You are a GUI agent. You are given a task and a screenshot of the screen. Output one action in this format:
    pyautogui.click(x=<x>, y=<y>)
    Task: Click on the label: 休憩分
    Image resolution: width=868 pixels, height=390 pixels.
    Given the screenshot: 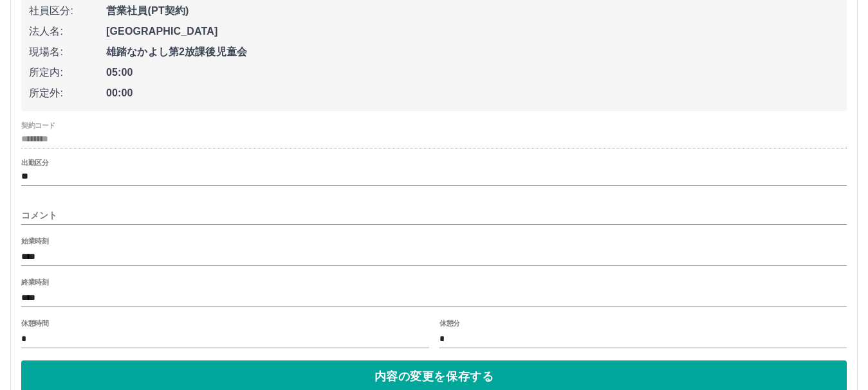 What is the action you would take?
    pyautogui.click(x=449, y=323)
    